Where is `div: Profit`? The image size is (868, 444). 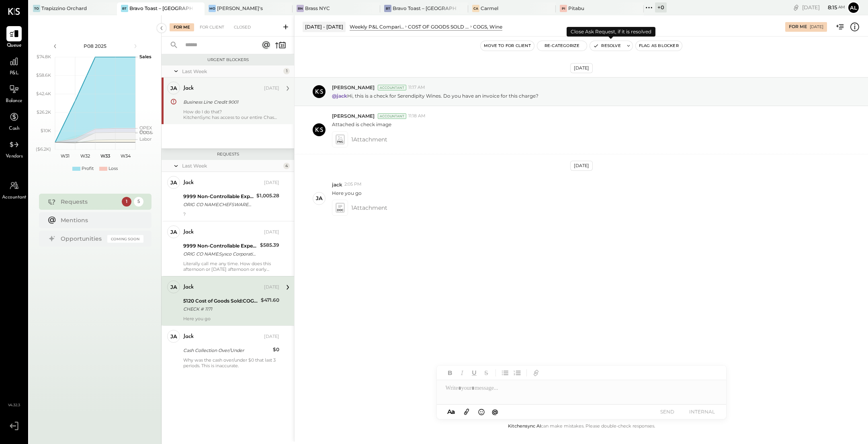 div: Profit is located at coordinates (87, 169).